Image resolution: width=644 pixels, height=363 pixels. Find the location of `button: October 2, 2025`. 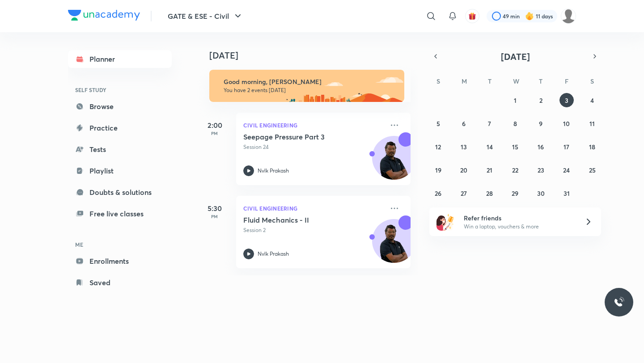

button: October 2, 2025 is located at coordinates (541, 100).